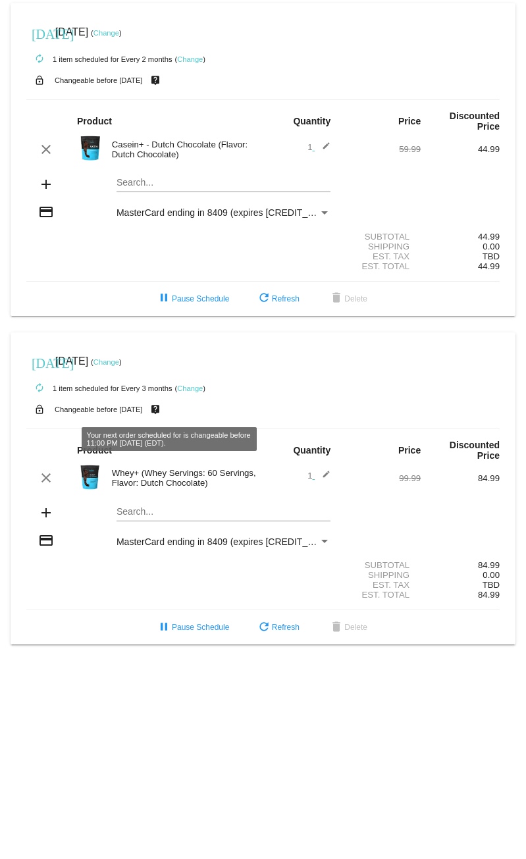 The width and height of the screenshot is (526, 859). I want to click on small: 1 item scheduled for Every 2 months, so click(99, 59).